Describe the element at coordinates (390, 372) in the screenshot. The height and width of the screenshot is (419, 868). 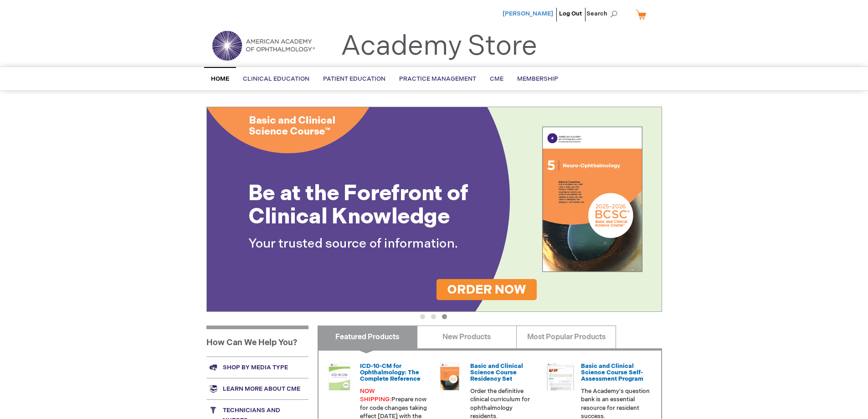
I see `a: ICD-10-CM for Ophthalmology: The Complete Reference` at that location.